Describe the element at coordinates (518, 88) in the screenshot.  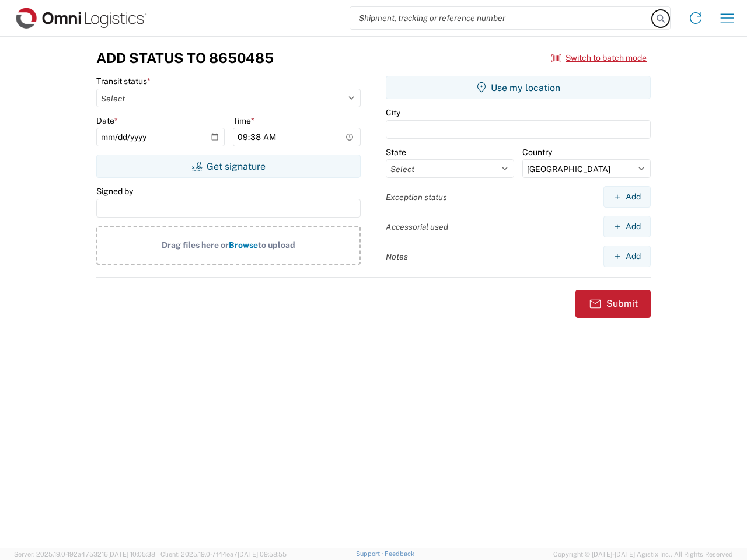
I see `button: Use my location` at that location.